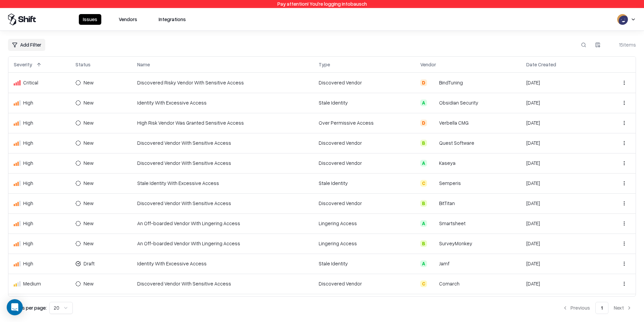 This screenshot has width=644, height=322. What do you see at coordinates (39, 82) in the screenshot?
I see `div: Critical` at bounding box center [39, 82].